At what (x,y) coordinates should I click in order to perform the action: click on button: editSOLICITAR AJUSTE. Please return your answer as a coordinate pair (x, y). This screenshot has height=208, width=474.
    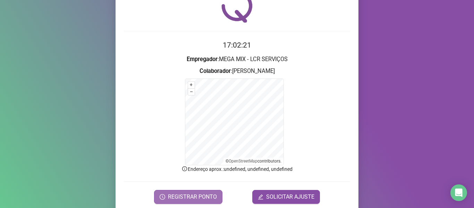
    Looking at the image, I should click on (286, 197).